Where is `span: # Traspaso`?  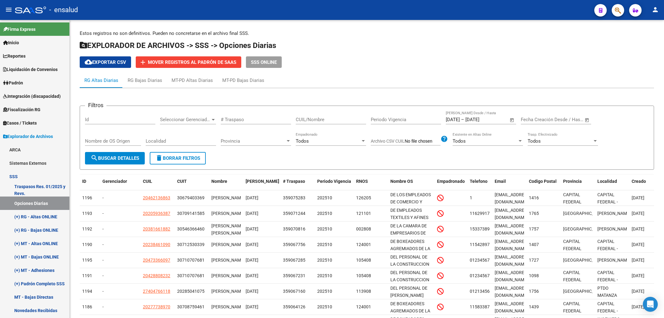
span: # Traspaso is located at coordinates (294, 181).